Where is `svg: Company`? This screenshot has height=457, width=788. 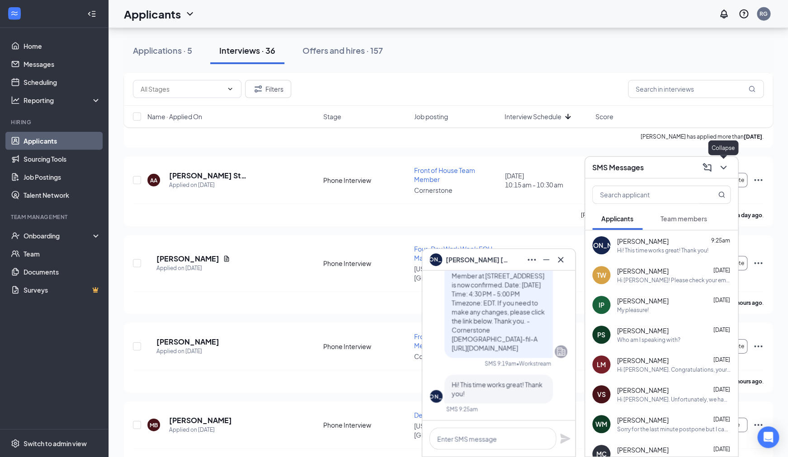
svg: Company is located at coordinates (561, 352).